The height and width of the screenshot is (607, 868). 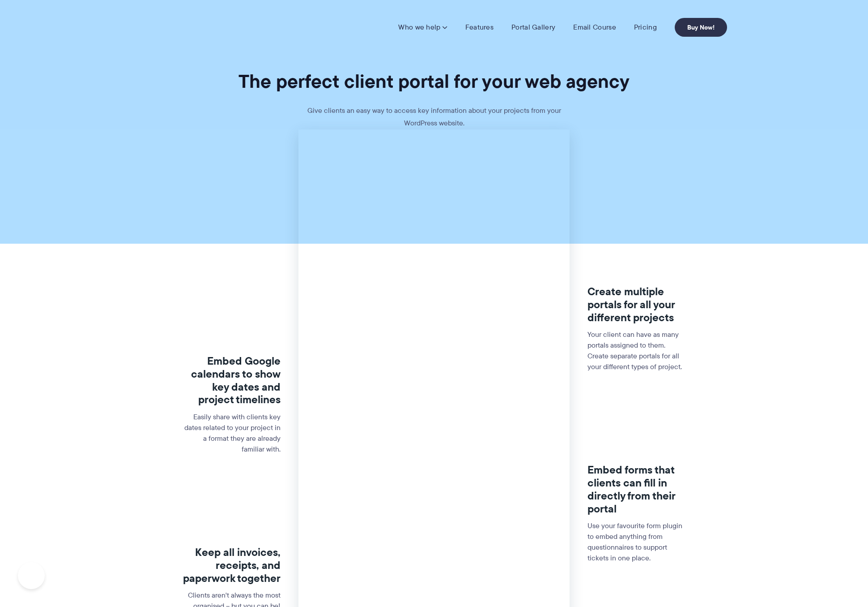 I want to click on p: Give clients an easy way to access key information about your projects from your WordPress website., so click(x=434, y=117).